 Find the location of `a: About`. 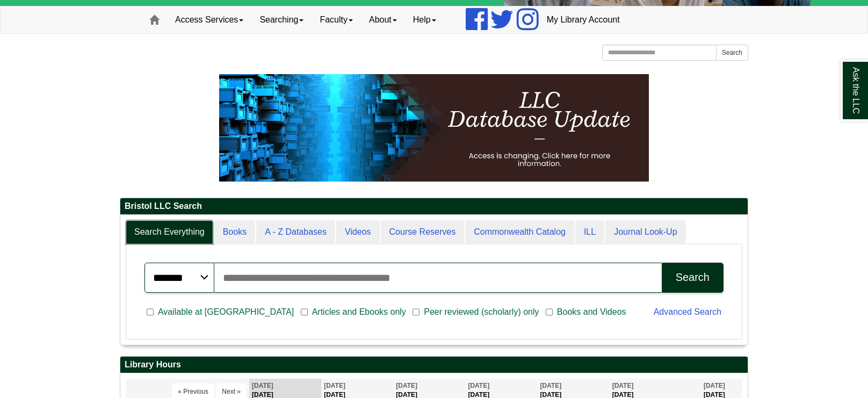

a: About is located at coordinates (383, 20).